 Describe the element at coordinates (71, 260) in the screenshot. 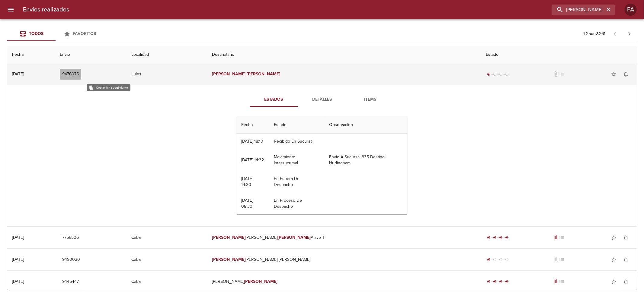

I see `button: 9490030` at that location.